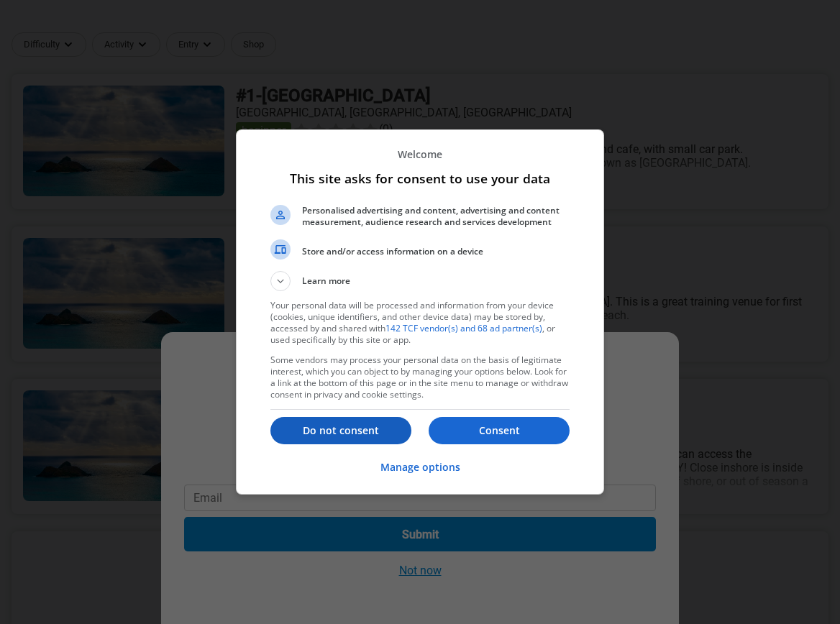  What do you see at coordinates (436, 252) in the screenshot?
I see `span: Store and/or access information on a device` at bounding box center [436, 252].